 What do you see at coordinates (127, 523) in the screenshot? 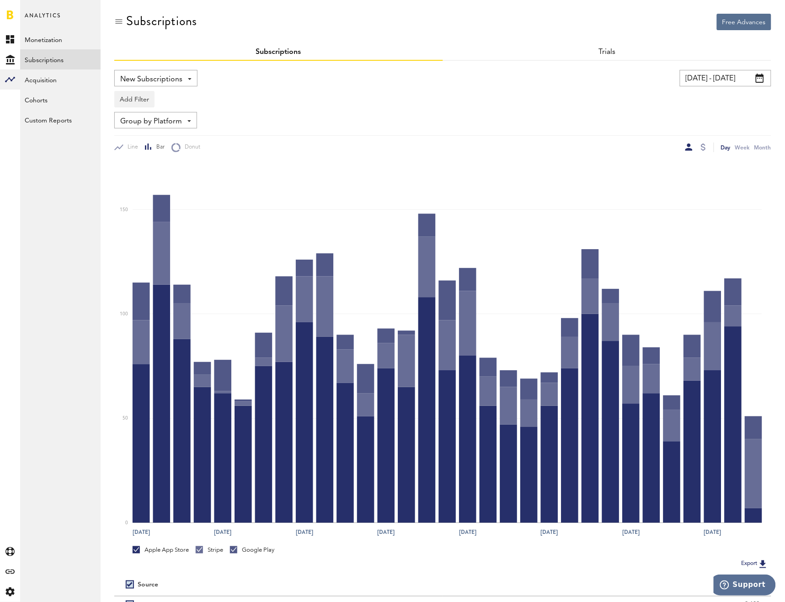
I see `text: 0` at bounding box center [127, 523].